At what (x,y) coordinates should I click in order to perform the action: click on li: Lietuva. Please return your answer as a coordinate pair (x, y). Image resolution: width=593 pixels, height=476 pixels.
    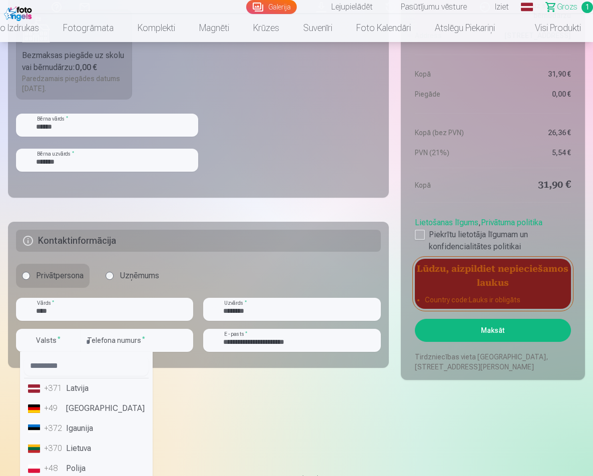
    Looking at the image, I should click on (86, 448).